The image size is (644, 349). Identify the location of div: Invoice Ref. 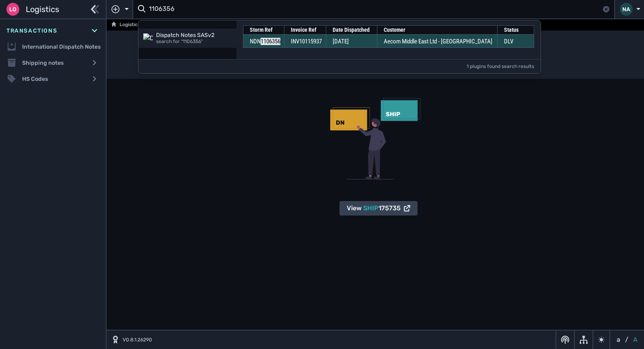
(305, 30).